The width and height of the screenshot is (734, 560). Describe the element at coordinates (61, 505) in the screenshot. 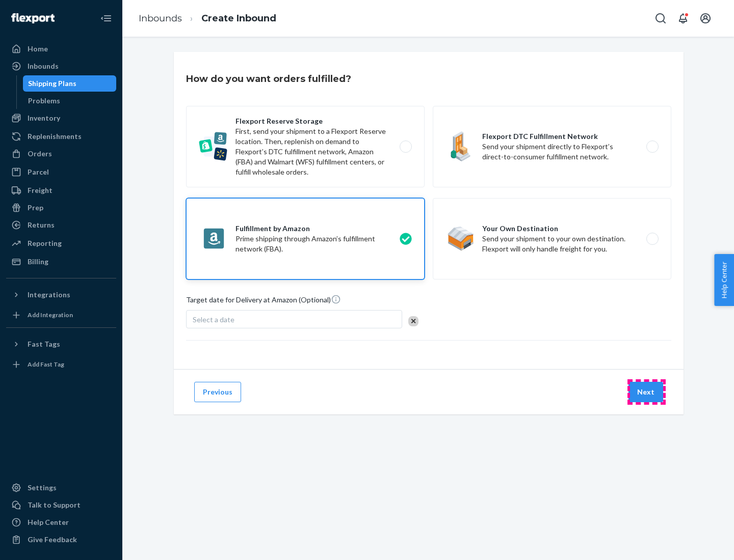

I see `a: Talk to Support` at that location.